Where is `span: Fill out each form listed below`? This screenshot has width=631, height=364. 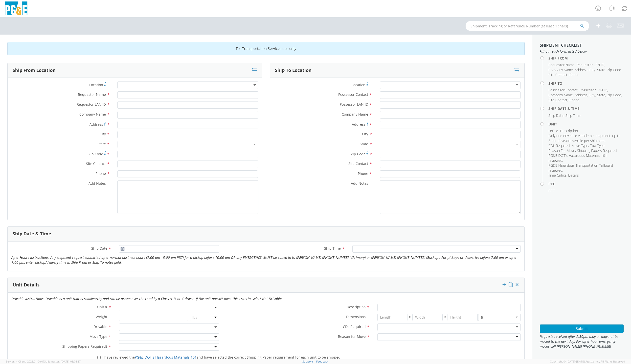 span: Fill out each form listed below is located at coordinates (581, 52).